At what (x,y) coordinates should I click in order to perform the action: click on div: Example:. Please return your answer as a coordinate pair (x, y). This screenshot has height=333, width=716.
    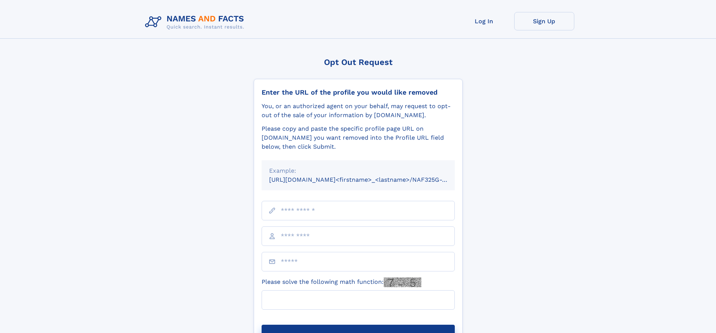
    Looking at the image, I should click on (358, 171).